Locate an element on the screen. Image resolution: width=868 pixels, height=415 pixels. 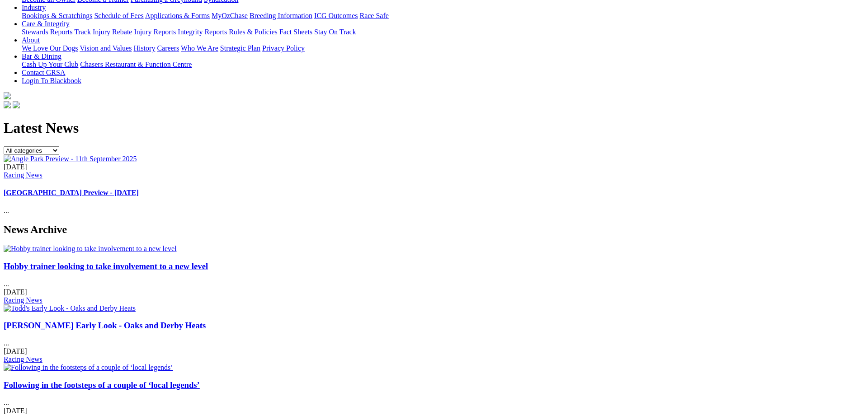
a: Hobby trainer looking to take involvement to a new level is located at coordinates (106, 266).